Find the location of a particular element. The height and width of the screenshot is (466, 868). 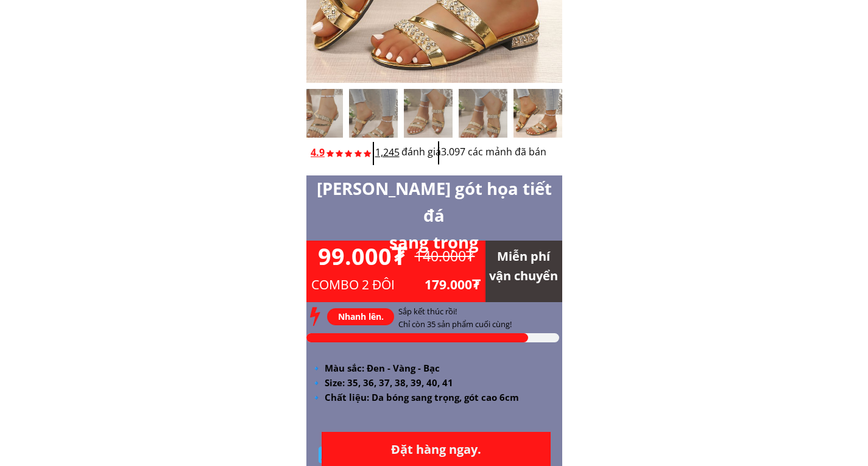

font: 99.000₮ is located at coordinates (362, 255).